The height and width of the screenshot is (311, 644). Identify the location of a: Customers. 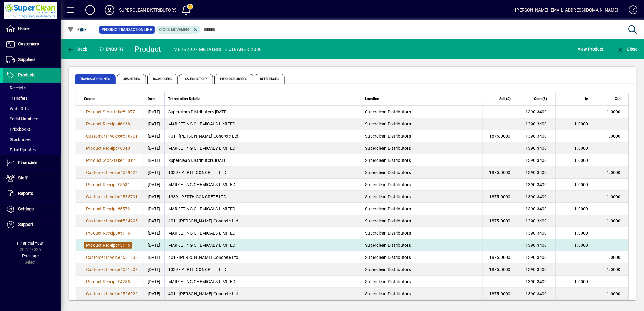
(32, 44).